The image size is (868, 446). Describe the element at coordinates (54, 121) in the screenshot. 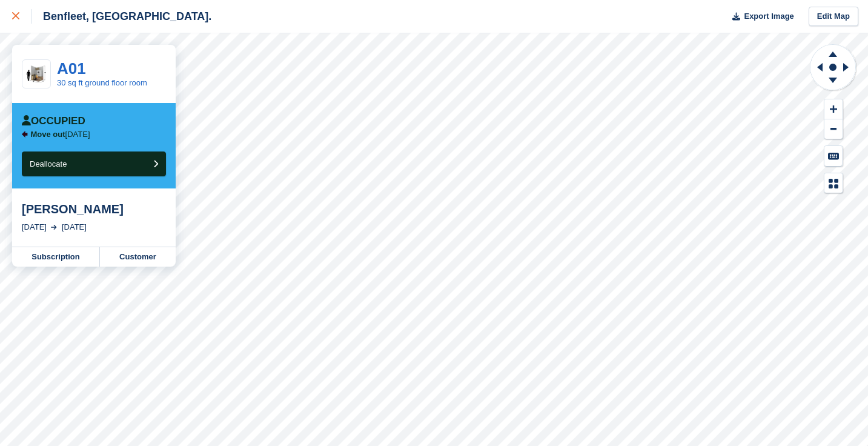

I see `div: Occupied` at that location.